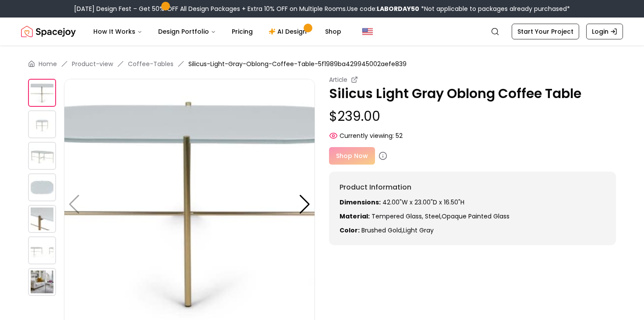  Describe the element at coordinates (48, 32) in the screenshot. I see `img: Spacejoy Logo` at that location.